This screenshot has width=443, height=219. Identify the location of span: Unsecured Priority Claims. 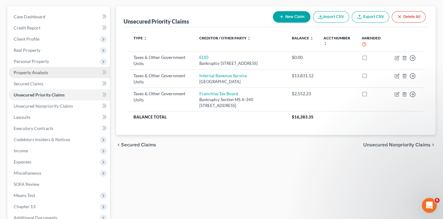
(39, 95).